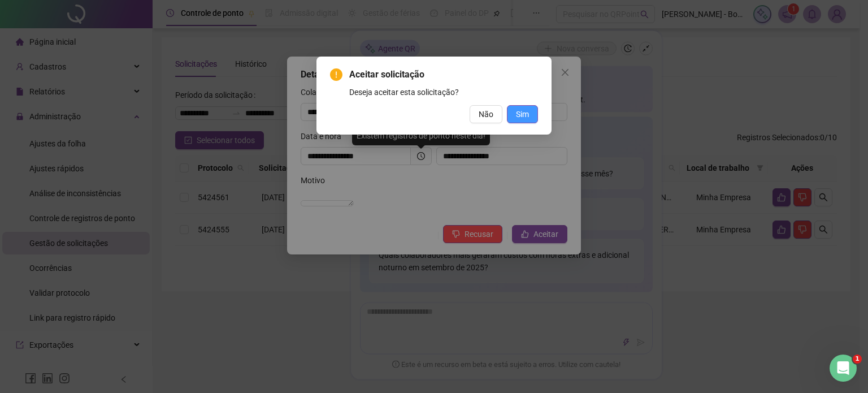 The height and width of the screenshot is (393, 868). Describe the element at coordinates (444, 93) in the screenshot. I see `div: Deseja aceitar esta solicitação?` at that location.